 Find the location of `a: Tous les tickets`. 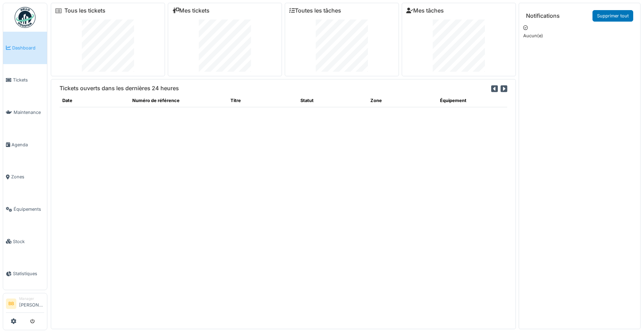

a: Tous les tickets is located at coordinates (85, 10).